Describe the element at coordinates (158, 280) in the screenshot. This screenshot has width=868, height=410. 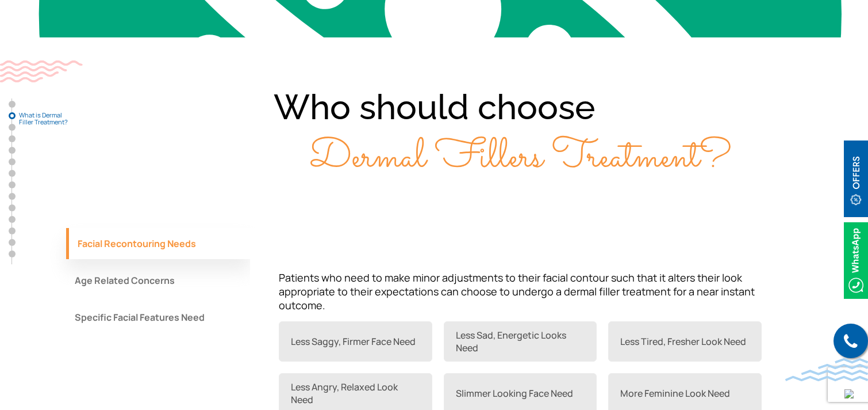
I see `button: Age Related Concerns` at that location.